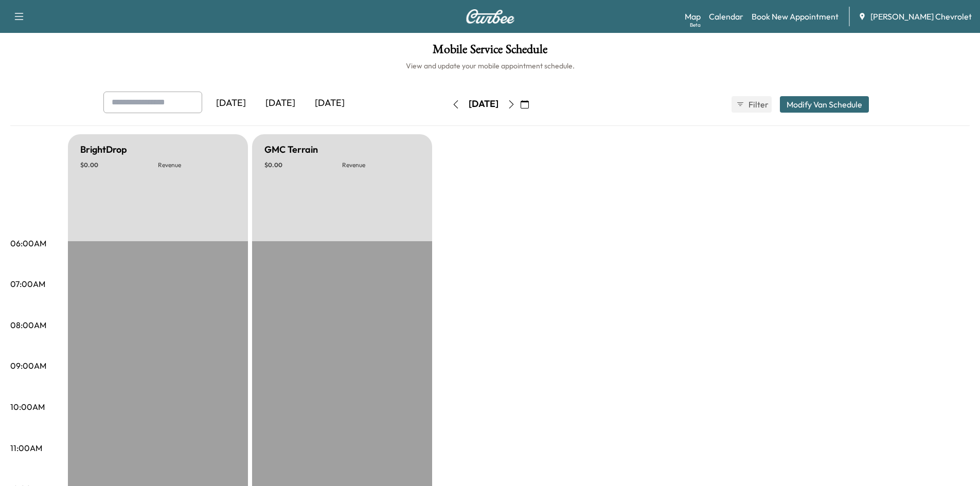  I want to click on p: 06:00AM, so click(28, 244).